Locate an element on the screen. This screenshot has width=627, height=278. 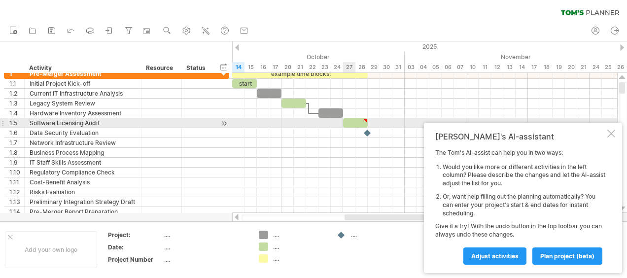
div: Tuesday, 28 October 2025 is located at coordinates (361, 67).